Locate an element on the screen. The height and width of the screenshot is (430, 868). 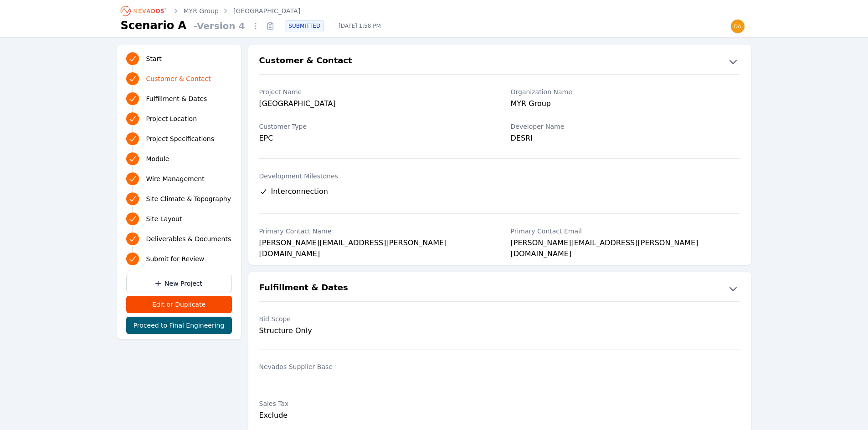
h2: Customer & Contact is located at coordinates (306, 62).